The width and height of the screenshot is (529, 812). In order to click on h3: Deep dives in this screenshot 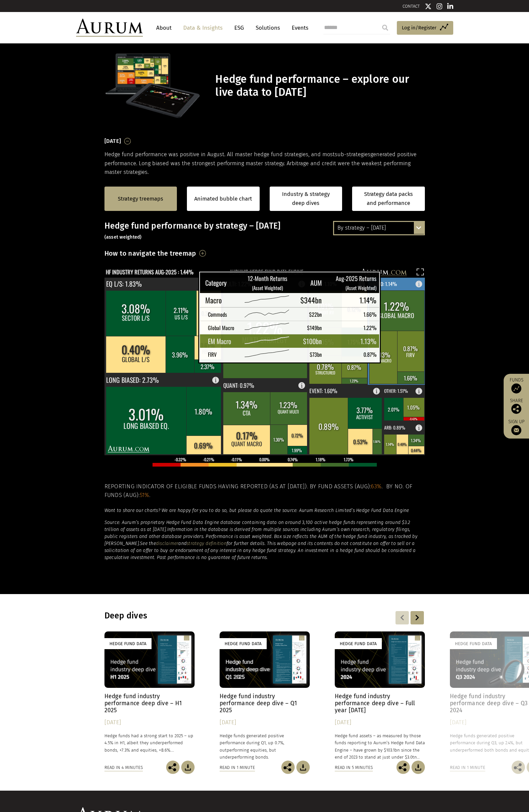, I will do `click(222, 616)`.